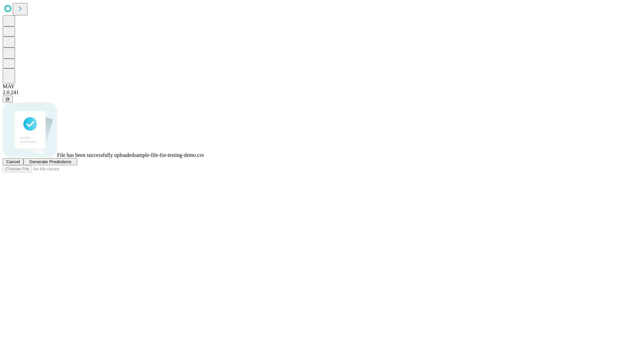 The height and width of the screenshot is (362, 644). Describe the element at coordinates (95, 155) in the screenshot. I see `span: File has been successfully uploaded` at that location.